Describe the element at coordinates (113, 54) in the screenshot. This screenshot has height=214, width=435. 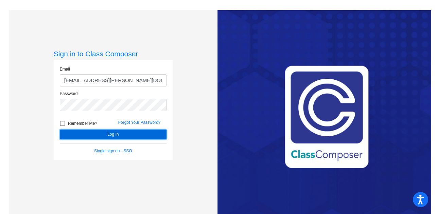
I see `h3: Sign in to Class Composer` at that location.